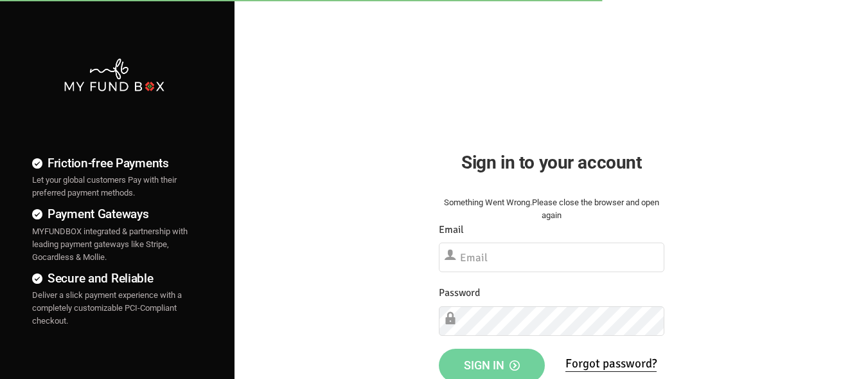 The height and width of the screenshot is (379, 868). What do you see at coordinates (113, 278) in the screenshot?
I see `h4: Secure and Reliable` at bounding box center [113, 278].